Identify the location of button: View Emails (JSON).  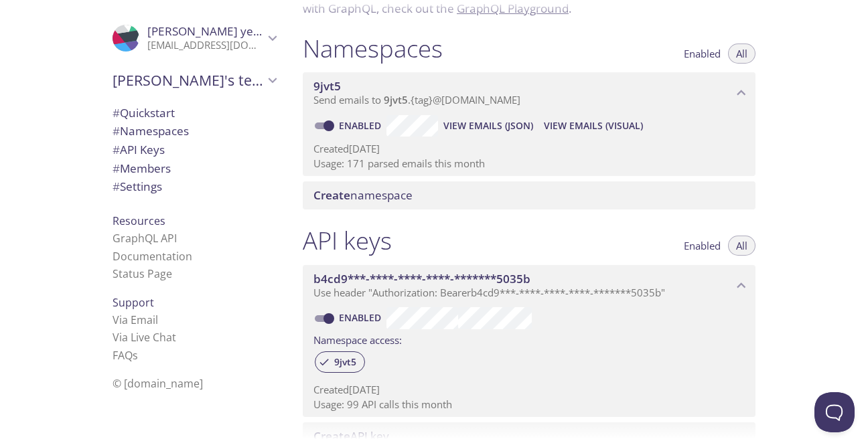
(488, 126).